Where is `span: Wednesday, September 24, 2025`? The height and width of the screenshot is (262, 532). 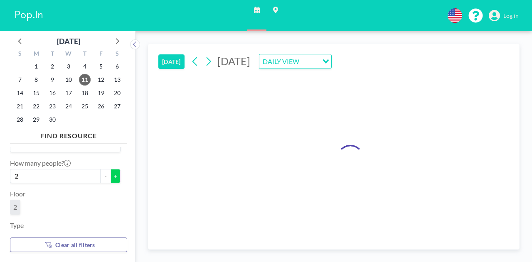 span: Wednesday, September 24, 2025 is located at coordinates (69, 106).